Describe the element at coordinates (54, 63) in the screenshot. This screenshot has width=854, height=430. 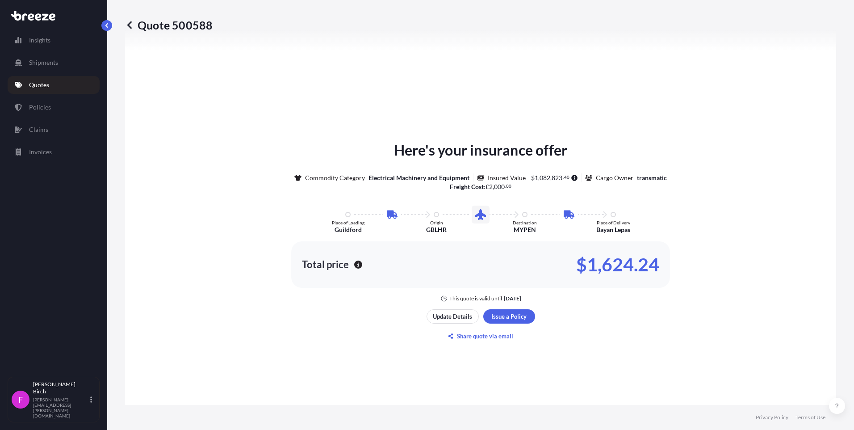
I see `a: Shipments` at that location.